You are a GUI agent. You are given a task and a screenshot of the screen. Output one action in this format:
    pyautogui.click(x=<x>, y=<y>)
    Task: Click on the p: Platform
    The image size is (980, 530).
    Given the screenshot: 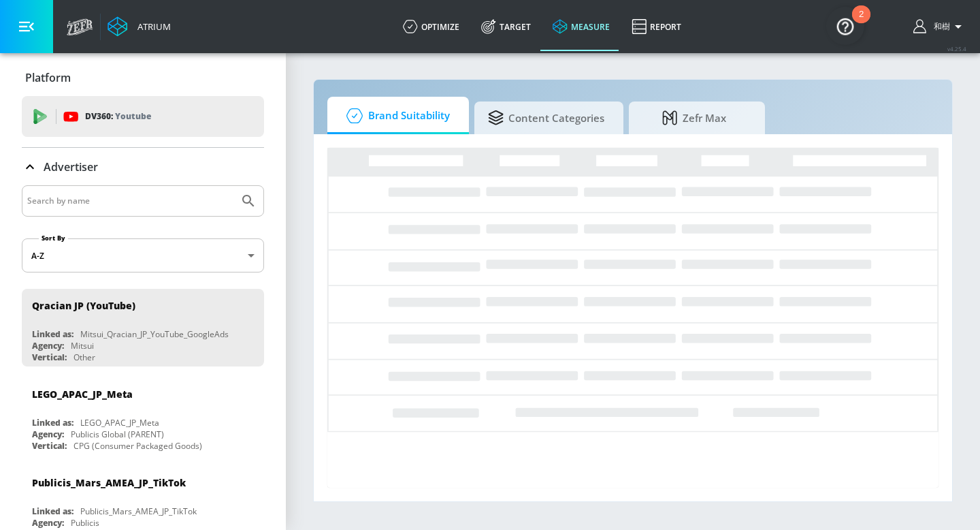 What is the action you would take?
    pyautogui.click(x=48, y=77)
    